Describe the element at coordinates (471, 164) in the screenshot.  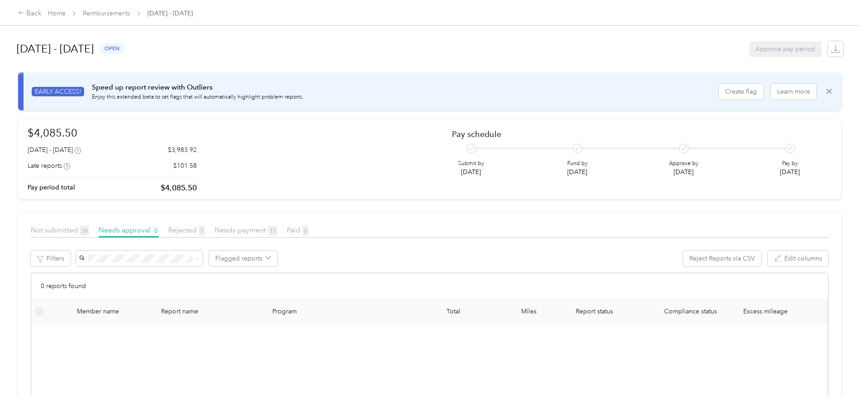
I see `p: Submit by` at that location.